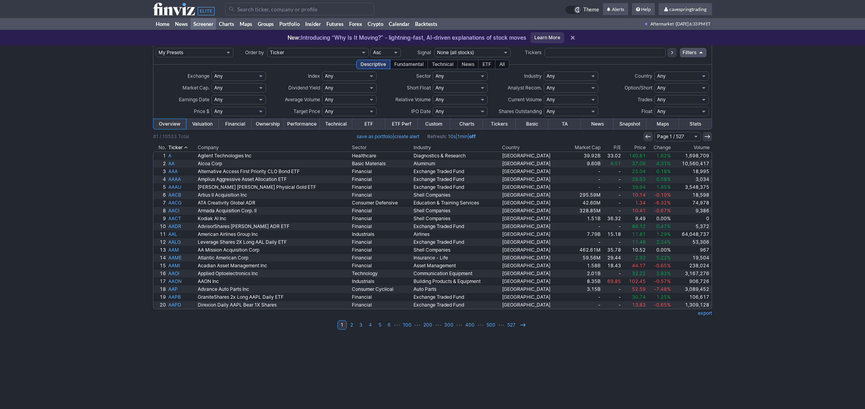  Describe the element at coordinates (639, 179) in the screenshot. I see `span: 26.93` at that location.